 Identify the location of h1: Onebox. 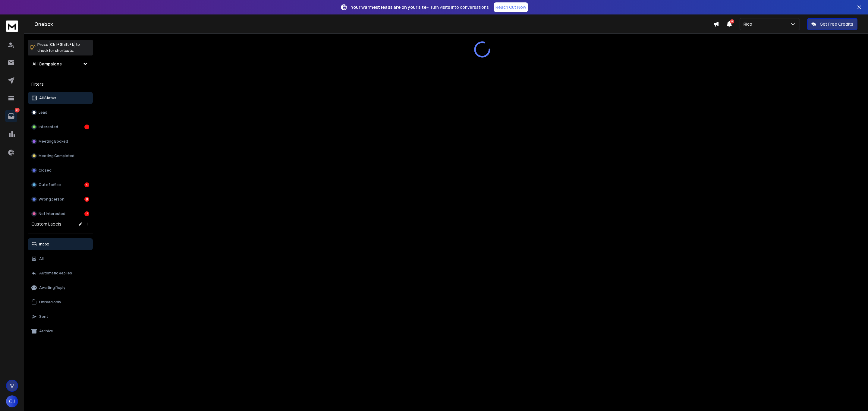
(374, 24).